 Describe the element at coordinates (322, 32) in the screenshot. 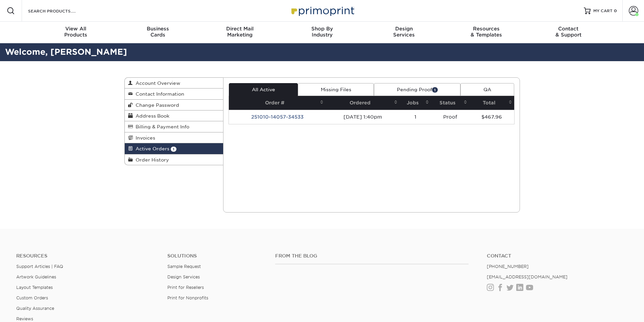

I see `div: Industry` at that location.